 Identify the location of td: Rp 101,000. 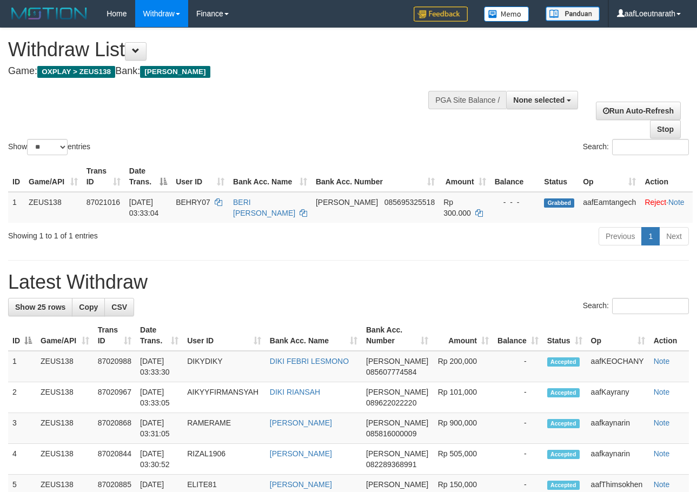
(463, 398).